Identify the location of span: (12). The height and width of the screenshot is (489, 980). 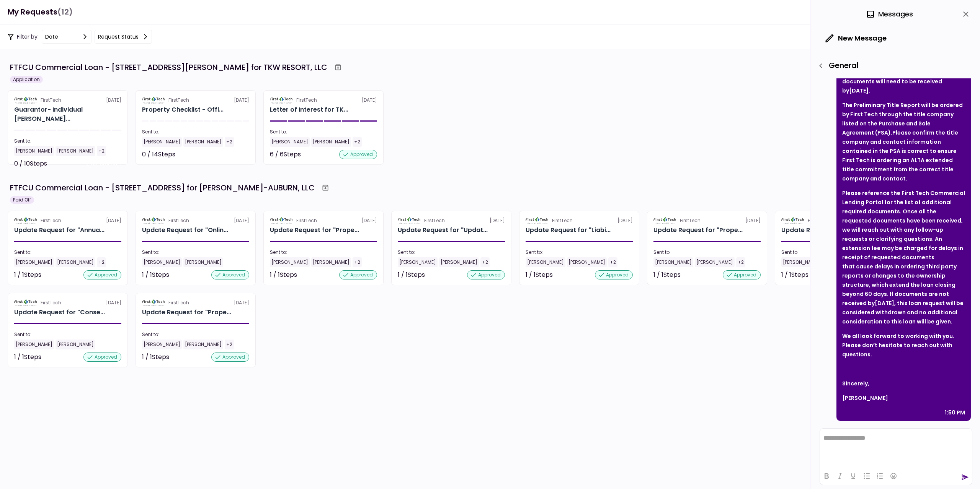
(65, 12).